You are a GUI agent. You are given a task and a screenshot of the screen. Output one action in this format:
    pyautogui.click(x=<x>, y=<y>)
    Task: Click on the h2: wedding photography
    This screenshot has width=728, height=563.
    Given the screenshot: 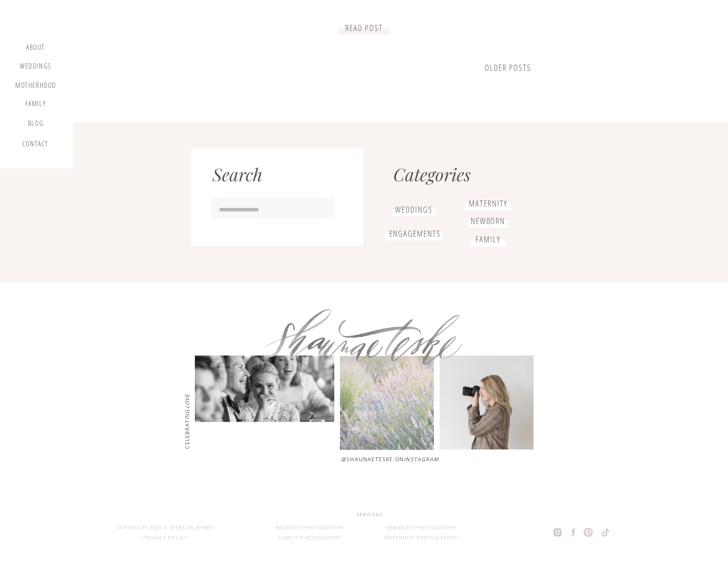 What is the action you would take?
    pyautogui.click(x=310, y=528)
    